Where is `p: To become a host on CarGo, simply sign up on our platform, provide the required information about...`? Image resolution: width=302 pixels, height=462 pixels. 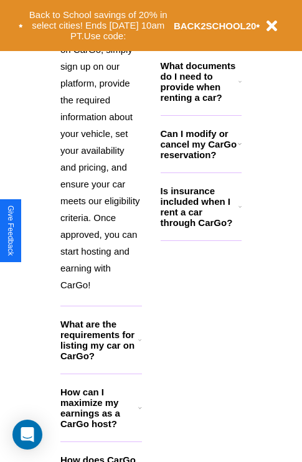
p: To become a host on CarGo, simply sign up on our platform, provide the required information about... is located at coordinates (101, 159).